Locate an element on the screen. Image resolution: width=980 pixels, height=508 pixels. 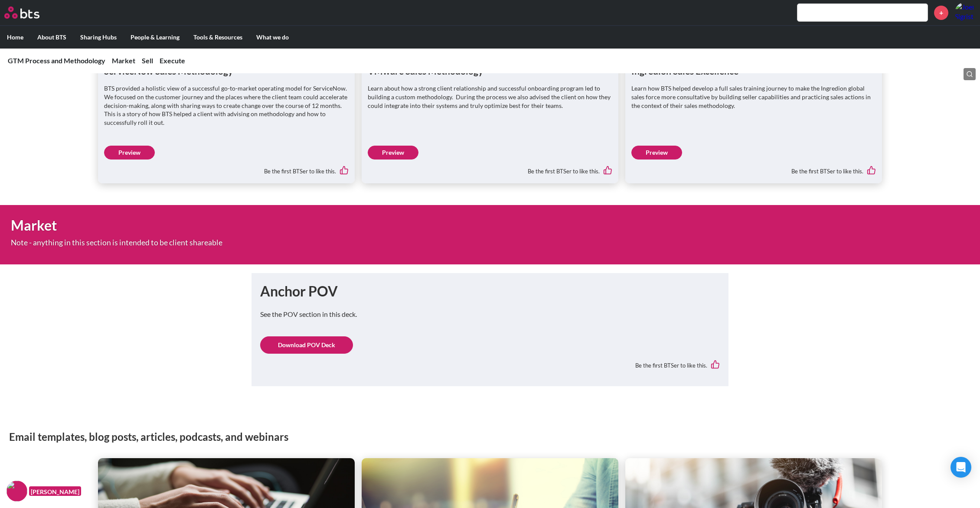
label: What we do is located at coordinates (272, 38).